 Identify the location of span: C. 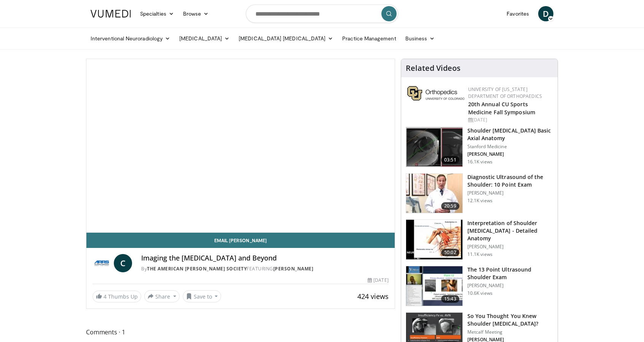
(123, 264).